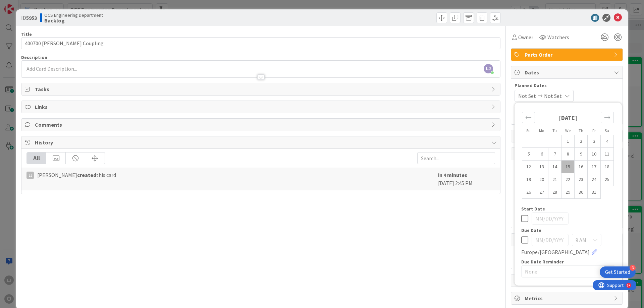  I want to click on td: Choose Saturday, 10/18/2025 12:00 PM as your check-in date. It’s available., so click(607, 167).